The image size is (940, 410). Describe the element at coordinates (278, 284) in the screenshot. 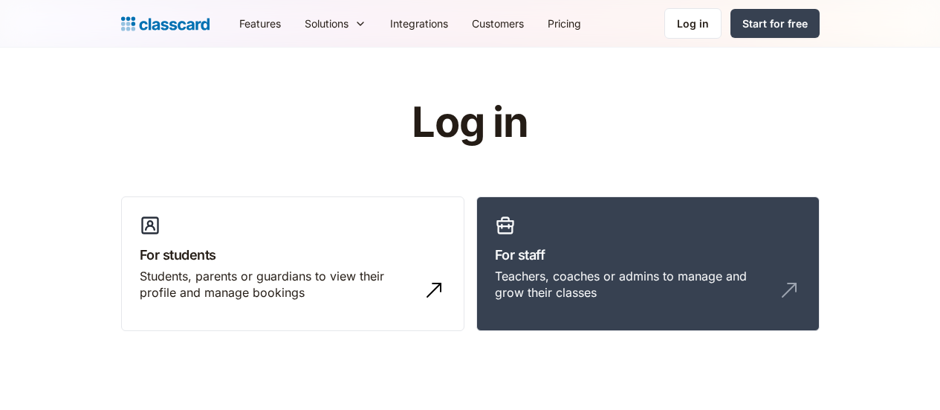

I see `div: Students, parents or guardians to view their profile and manage bookings` at that location.